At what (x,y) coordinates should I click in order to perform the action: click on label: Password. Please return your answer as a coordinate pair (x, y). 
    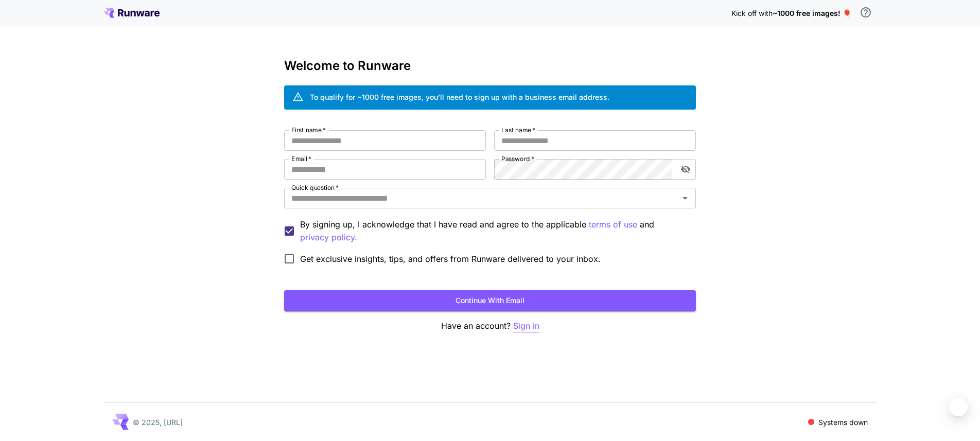
    Looking at the image, I should click on (518, 159).